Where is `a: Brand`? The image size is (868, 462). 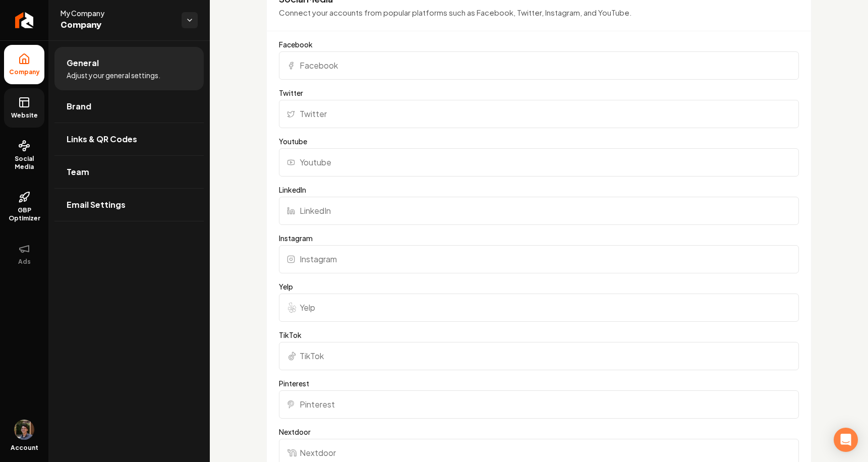 a: Brand is located at coordinates (129, 107).